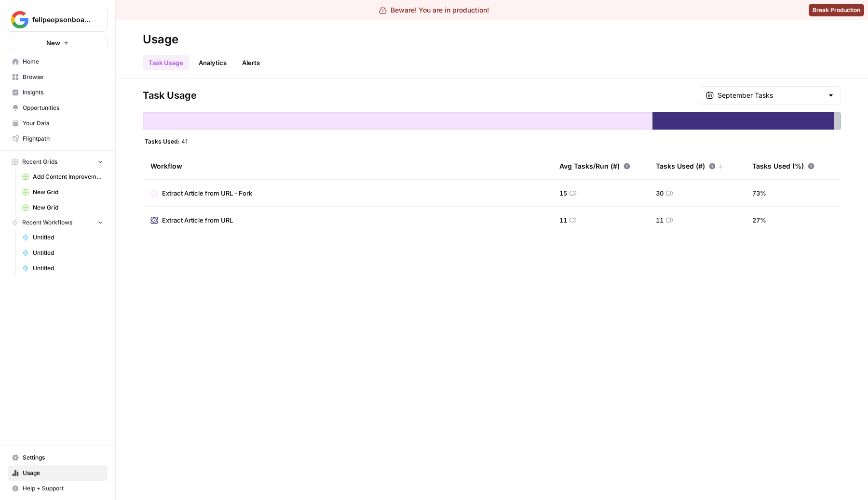  I want to click on span: Extract Article from URL, so click(197, 220).